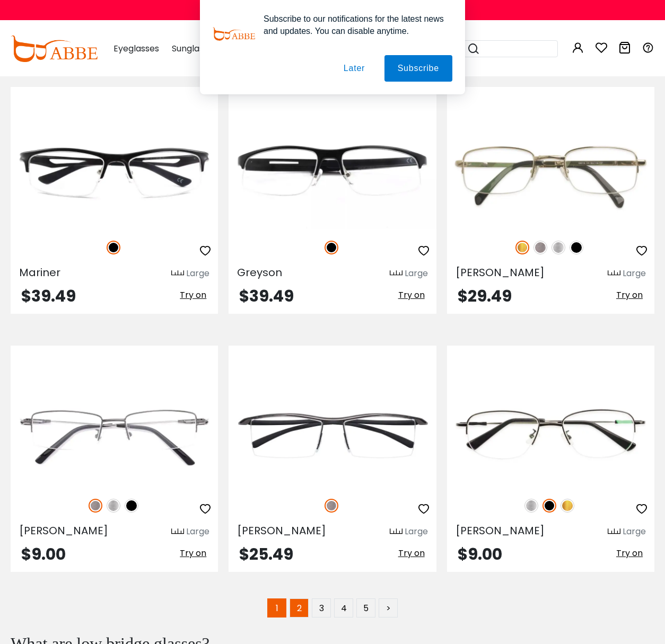 This screenshot has width=665, height=644. What do you see at coordinates (366, 608) in the screenshot?
I see `a: 5` at bounding box center [366, 608].